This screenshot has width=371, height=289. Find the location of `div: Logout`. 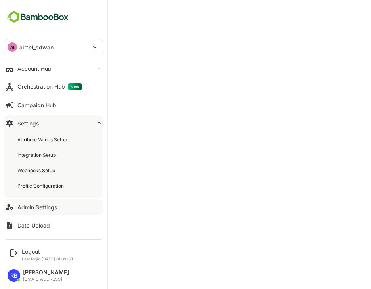

div: Logout is located at coordinates (48, 252).